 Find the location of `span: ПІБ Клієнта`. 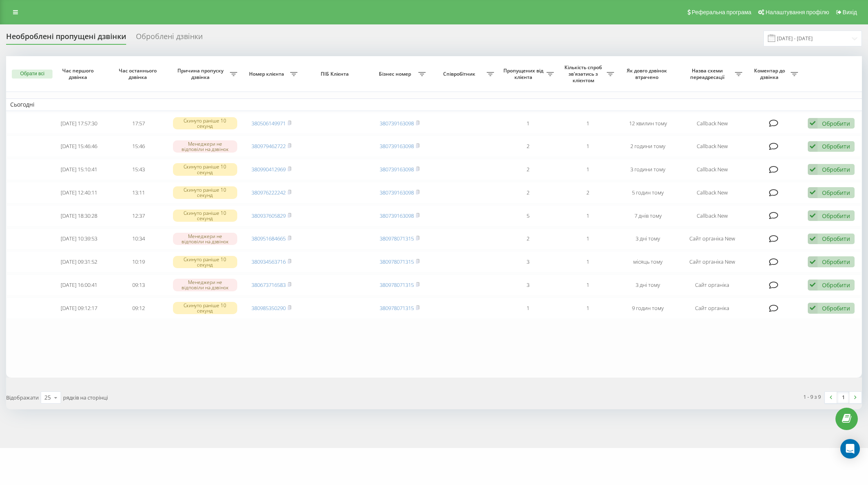

span: ПІБ Клієнта is located at coordinates (335, 74).